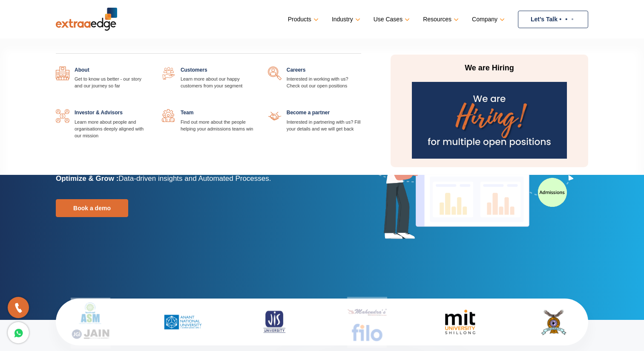  Describe the element at coordinates (345, 19) in the screenshot. I see `a: Industry` at that location.